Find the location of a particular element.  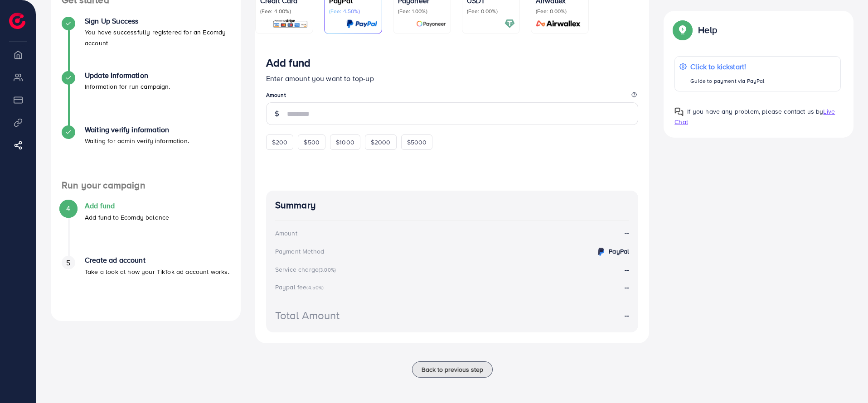

p: Information for run campaign. is located at coordinates (127, 87).